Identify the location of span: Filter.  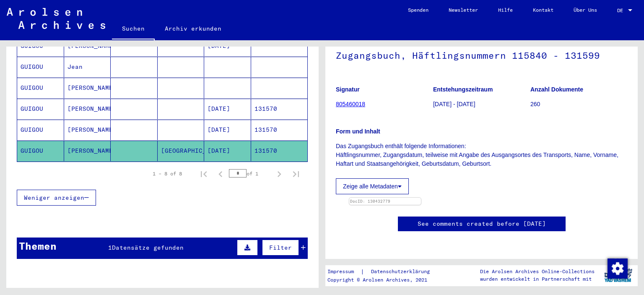
(280, 248).